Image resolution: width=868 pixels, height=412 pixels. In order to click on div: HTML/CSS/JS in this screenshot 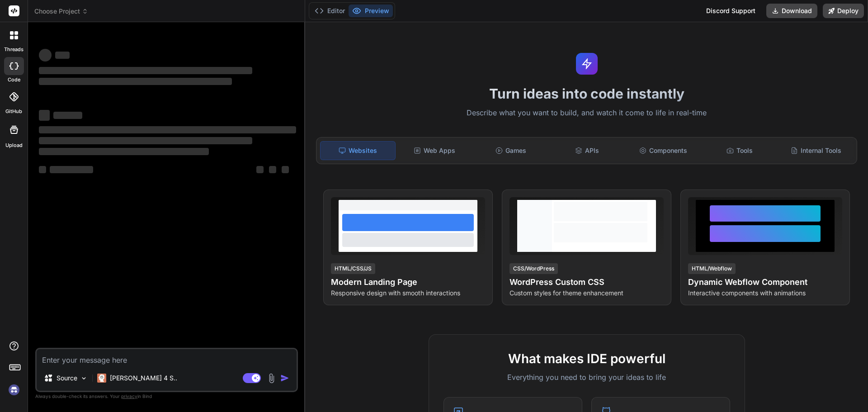, I will do `click(353, 268)`.